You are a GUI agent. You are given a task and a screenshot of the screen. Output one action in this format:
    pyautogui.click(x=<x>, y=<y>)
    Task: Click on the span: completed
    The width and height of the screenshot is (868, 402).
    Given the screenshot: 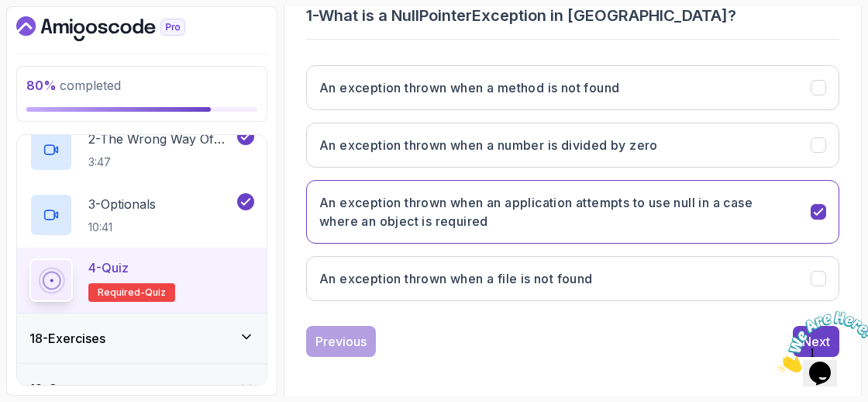 What is the action you would take?
    pyautogui.click(x=74, y=85)
    